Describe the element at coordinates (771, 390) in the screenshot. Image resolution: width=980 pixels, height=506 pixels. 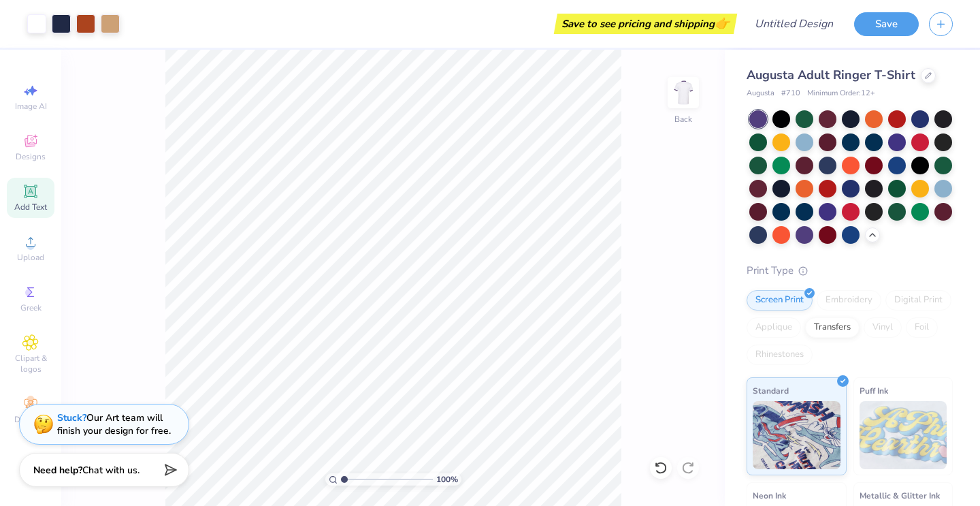
I see `span: Standard` at that location.